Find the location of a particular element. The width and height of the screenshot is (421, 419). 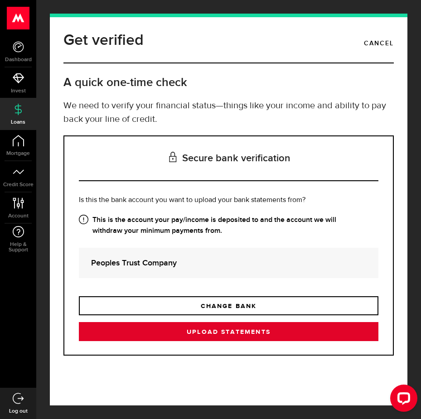

h1: Get verified is located at coordinates (103, 40).